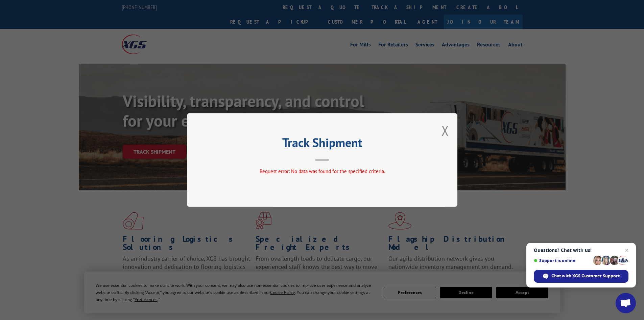  What do you see at coordinates (581, 250) in the screenshot?
I see `span: Questions? Chat with us!` at bounding box center [581, 250].